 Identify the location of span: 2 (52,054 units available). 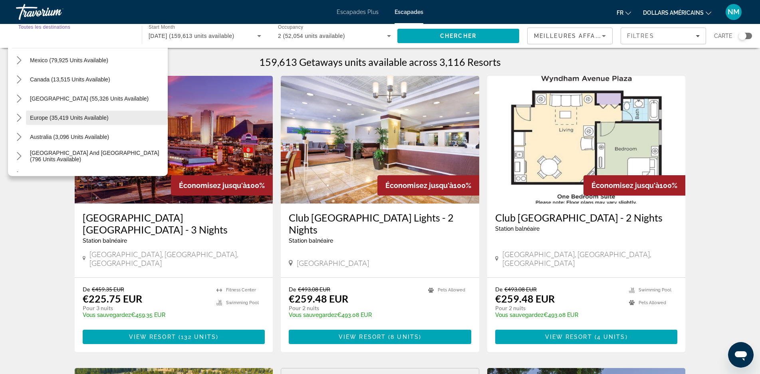
(312, 36).